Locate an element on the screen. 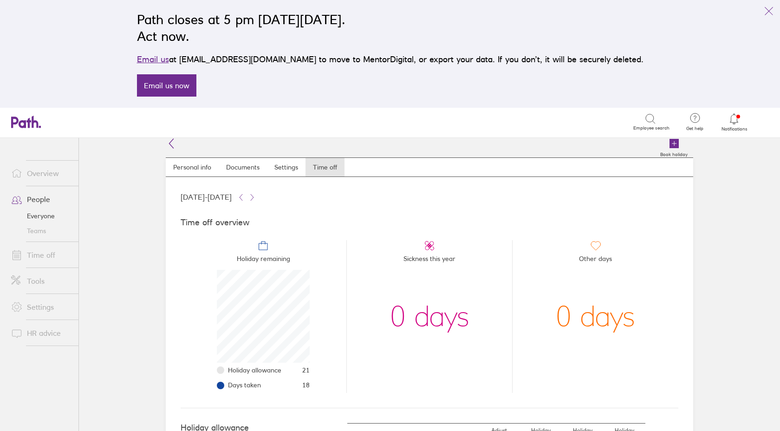 The height and width of the screenshot is (431, 780). a: Everyone is located at coordinates (41, 216).